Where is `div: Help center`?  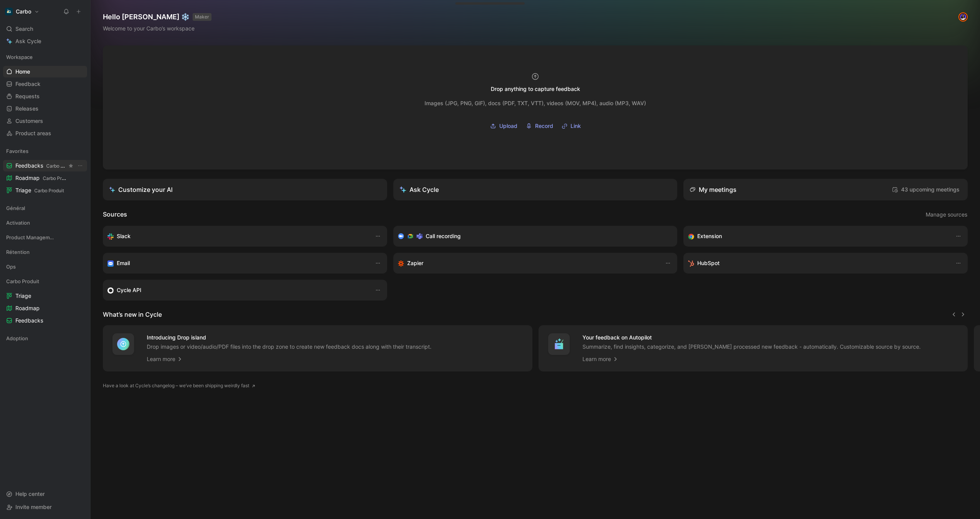 div: Help center is located at coordinates (45, 493).